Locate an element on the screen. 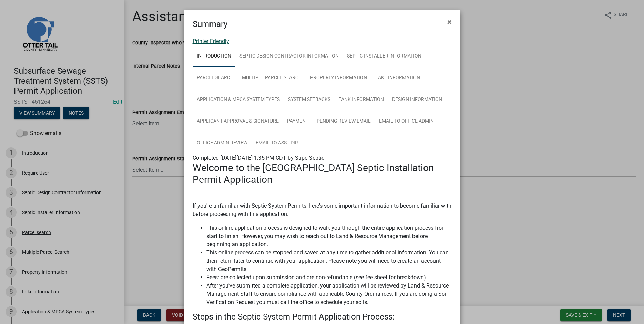 The image size is (644, 324). a: Parcel search is located at coordinates (215, 78).